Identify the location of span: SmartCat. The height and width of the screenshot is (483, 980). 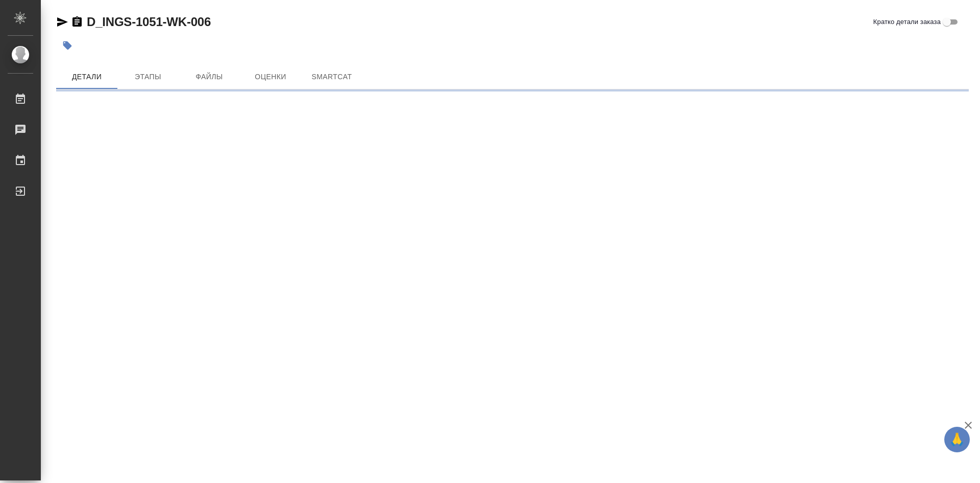
(332, 77).